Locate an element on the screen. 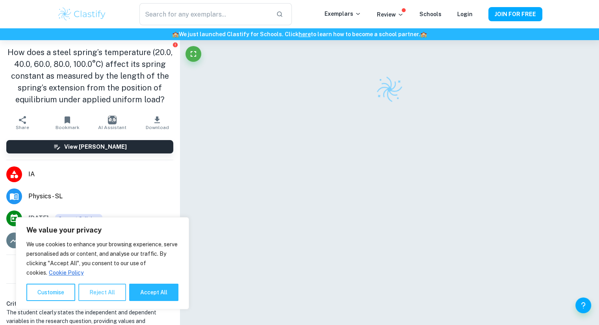 The height and width of the screenshot is (325, 599). a: JOIN FOR FREE is located at coordinates (515, 14).